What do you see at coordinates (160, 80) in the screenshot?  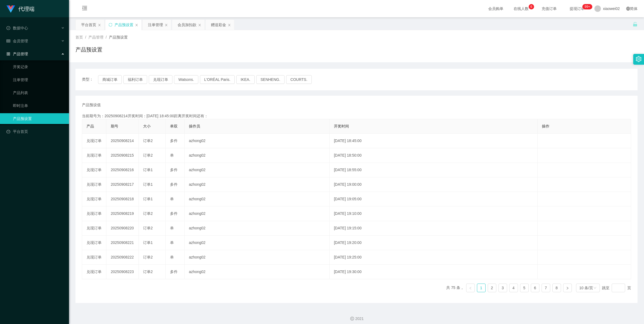 I see `button: 兑现订单` at bounding box center [160, 80].